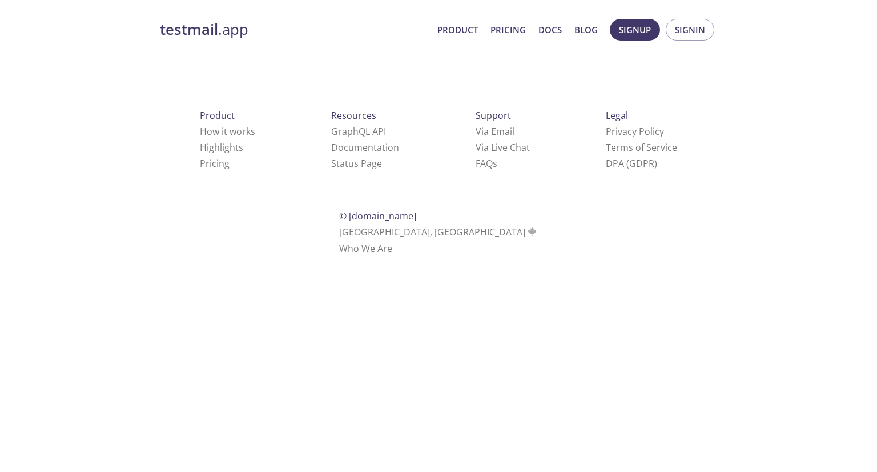 The height and width of the screenshot is (472, 877). Describe the element at coordinates (641, 147) in the screenshot. I see `a: Terms of Service` at that location.